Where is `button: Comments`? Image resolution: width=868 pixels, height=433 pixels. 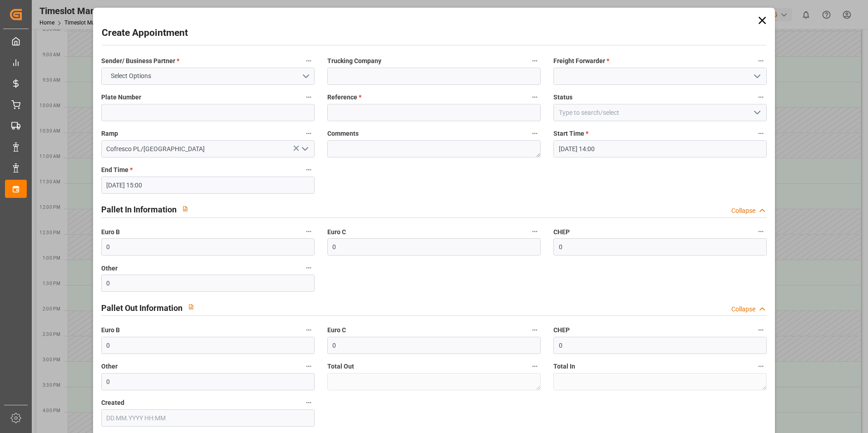
button: Comments is located at coordinates (535, 133).